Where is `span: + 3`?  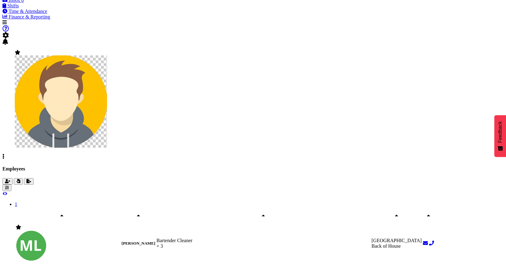
span: + 3 is located at coordinates (160, 246).